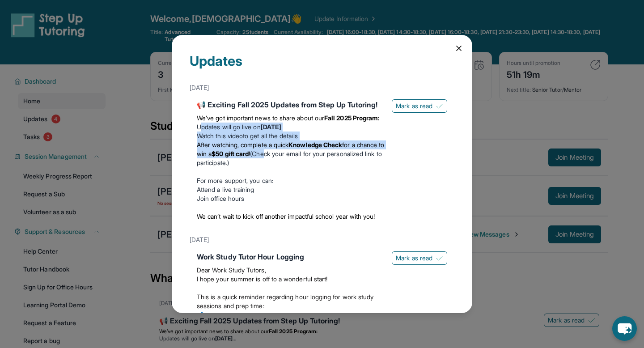 The image size is (644, 348). Describe the element at coordinates (220, 136) in the screenshot. I see `a: Watch this video` at that location.